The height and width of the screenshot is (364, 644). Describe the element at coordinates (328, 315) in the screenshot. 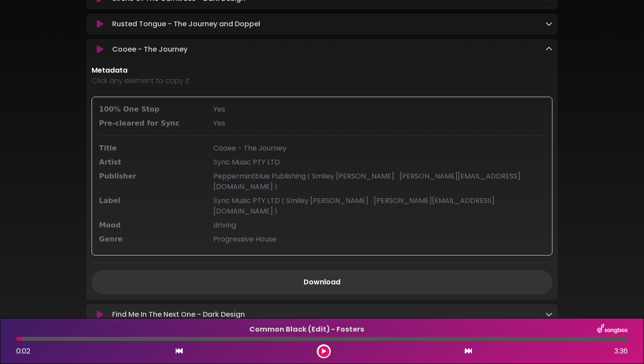

I see `p: Find Me In The Next One - Dark Design` at that location.